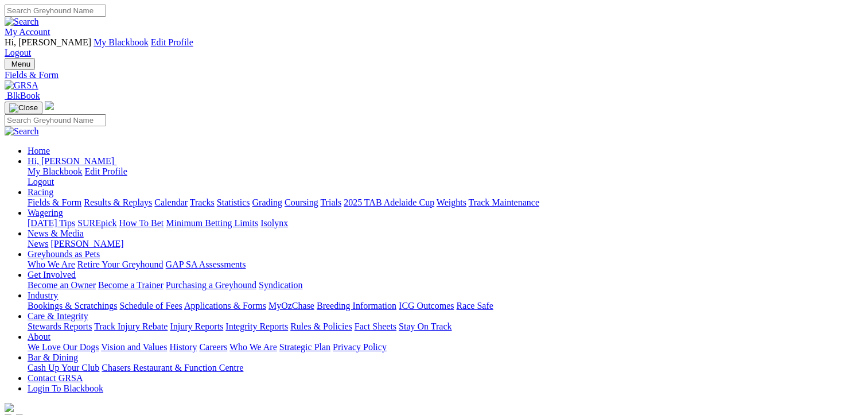 This screenshot has height=415, width=868. Describe the element at coordinates (257, 326) in the screenshot. I see `a: Integrity Reports` at that location.